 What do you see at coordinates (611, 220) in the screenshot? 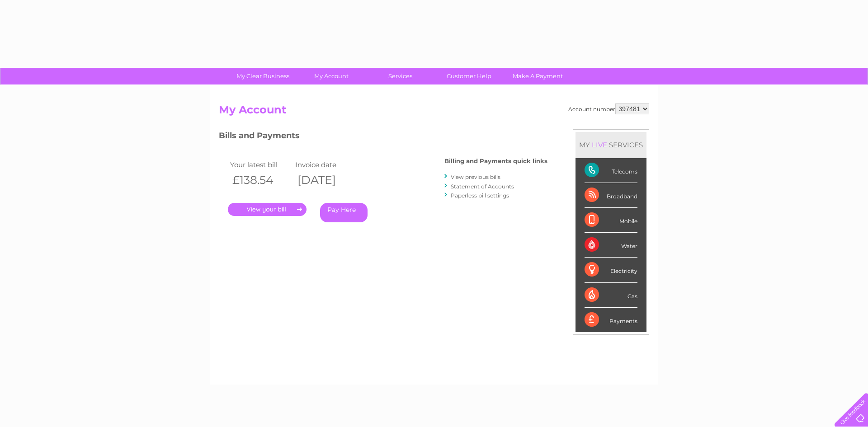
I see `div: Mobile` at bounding box center [611, 220].